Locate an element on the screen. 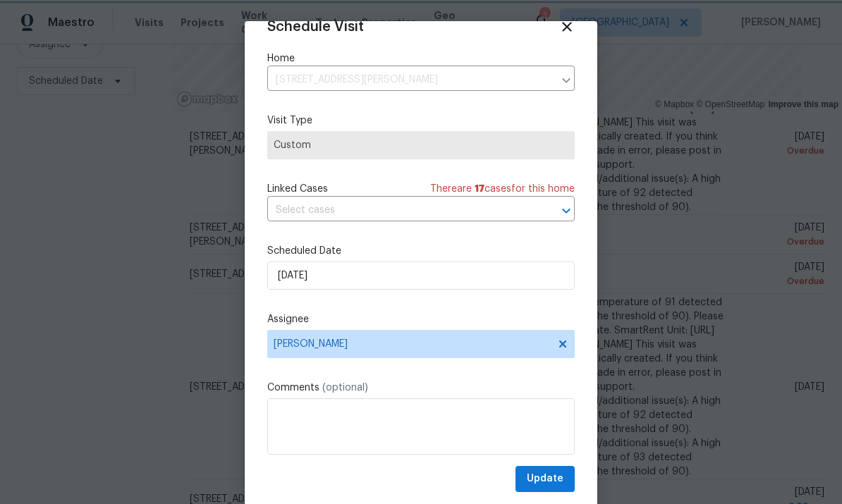  input: Select cases is located at coordinates (401, 210).